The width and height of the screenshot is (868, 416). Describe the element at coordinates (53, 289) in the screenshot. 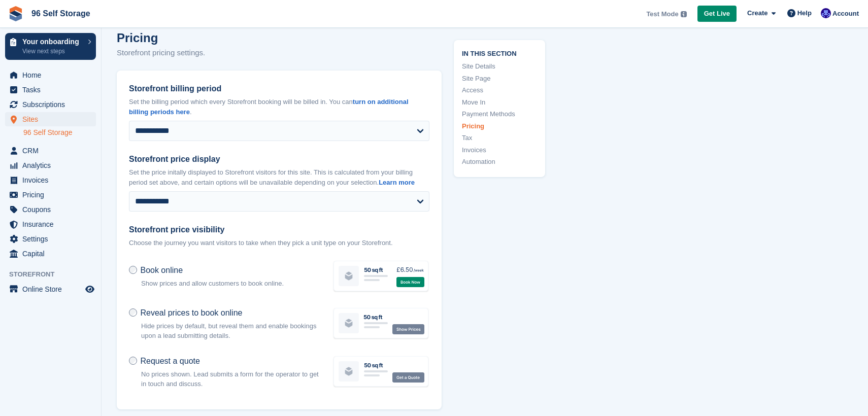

I see `span: Online Store` at that location.